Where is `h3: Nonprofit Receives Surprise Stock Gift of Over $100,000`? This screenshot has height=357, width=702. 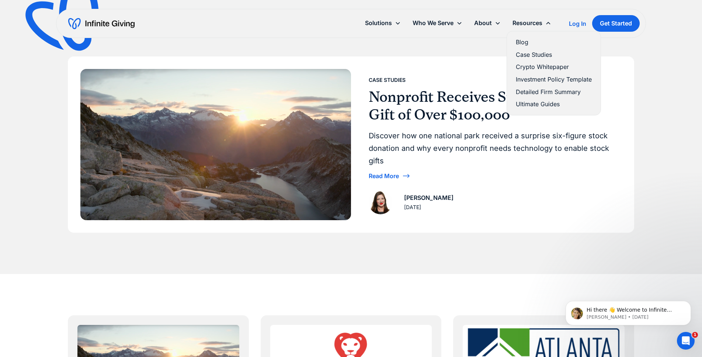 h3: Nonprofit Receives Surprise Stock Gift of Over $100,000 is located at coordinates (493, 106).